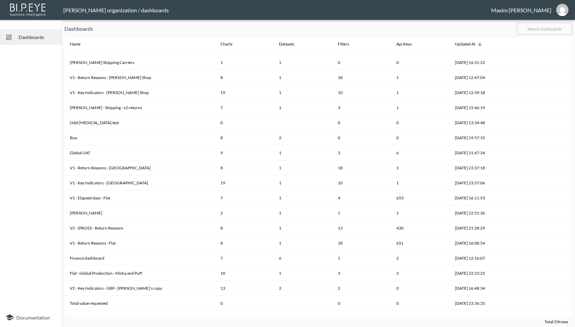  Describe the element at coordinates (140, 123) in the screenshot. I see `th: Odd Muse test` at that location.